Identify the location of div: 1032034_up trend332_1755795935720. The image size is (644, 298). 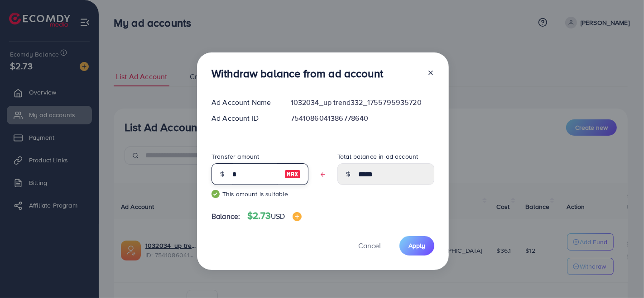
(362, 102).